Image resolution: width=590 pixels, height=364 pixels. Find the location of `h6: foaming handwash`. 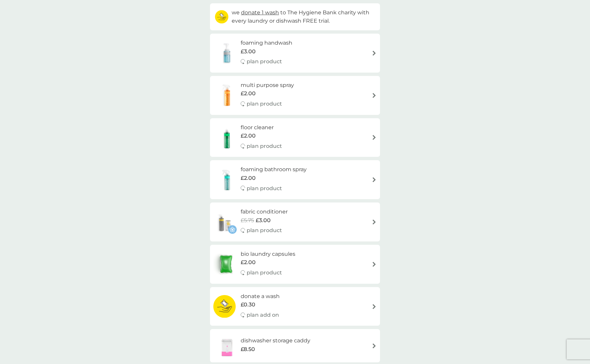

h6: foaming handwash is located at coordinates (266, 43).